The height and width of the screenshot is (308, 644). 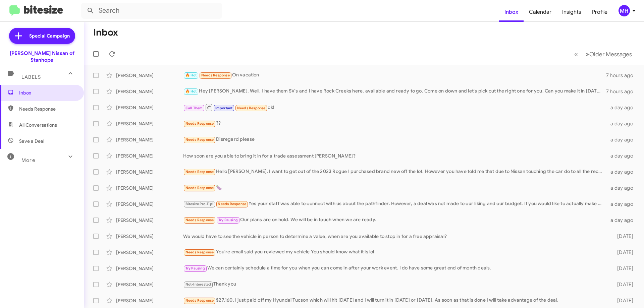 I want to click on button: Previous, so click(x=576, y=54).